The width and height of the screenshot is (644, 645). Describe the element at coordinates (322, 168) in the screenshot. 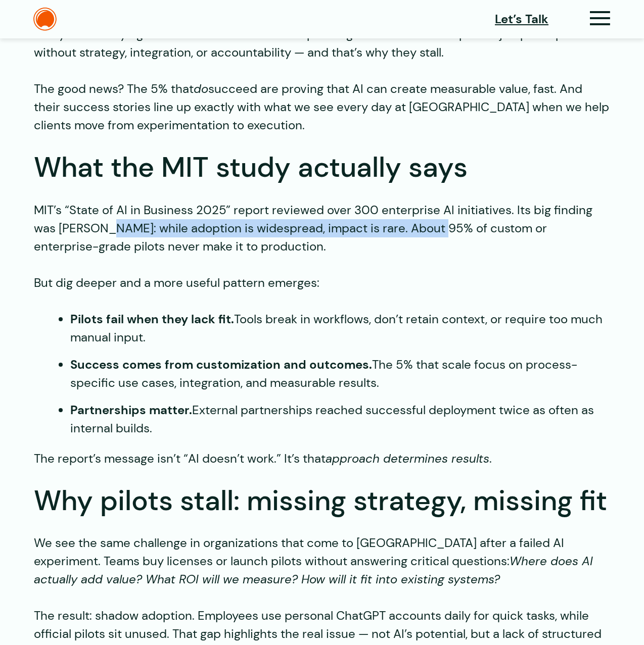

I see `h2: What the MIT study actually says` at that location.